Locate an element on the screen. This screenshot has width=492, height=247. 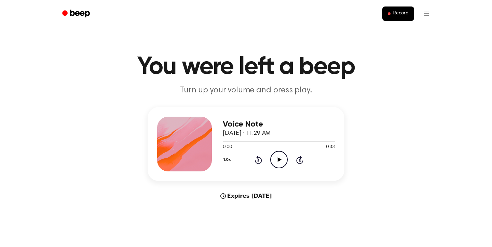
h3: Voice Note is located at coordinates (279, 124).